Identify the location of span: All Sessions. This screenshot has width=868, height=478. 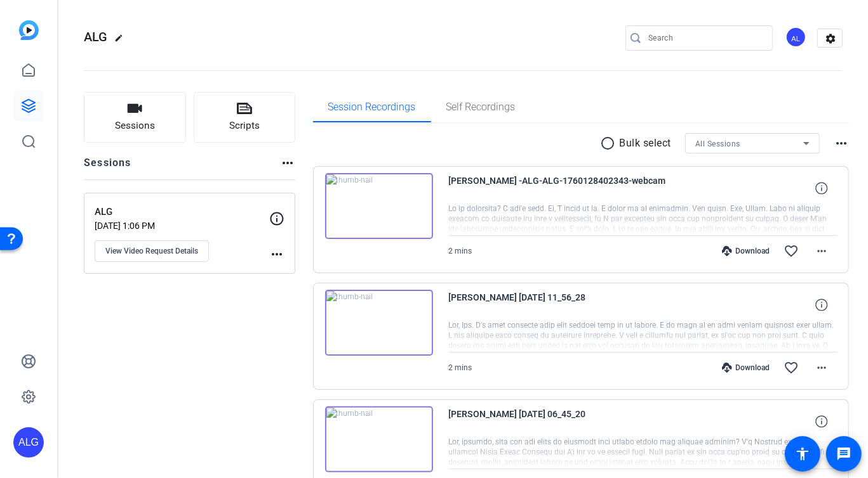
(718, 144).